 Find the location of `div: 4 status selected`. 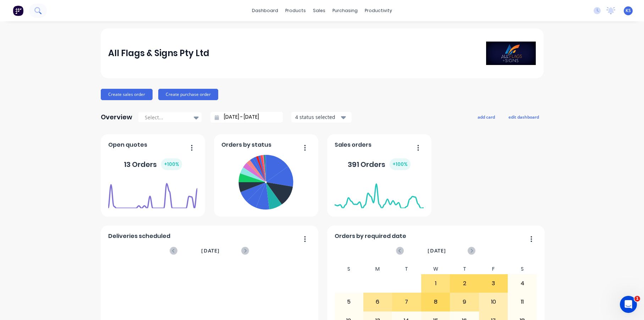

div: 4 status selected is located at coordinates (317, 117).